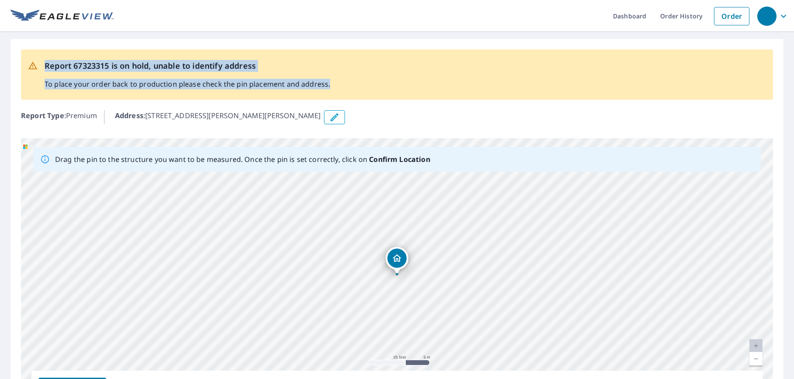  Describe the element at coordinates (187, 66) in the screenshot. I see `p: Report 67323315 is on hold, unable to identify address` at that location.